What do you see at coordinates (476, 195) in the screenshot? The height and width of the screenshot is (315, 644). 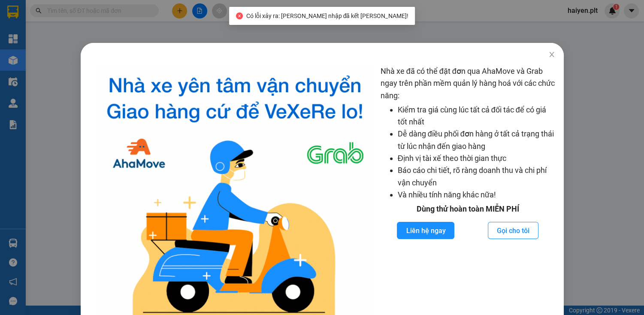 I see `li: Và nhiều tính năng khác nữa!` at bounding box center [476, 195].